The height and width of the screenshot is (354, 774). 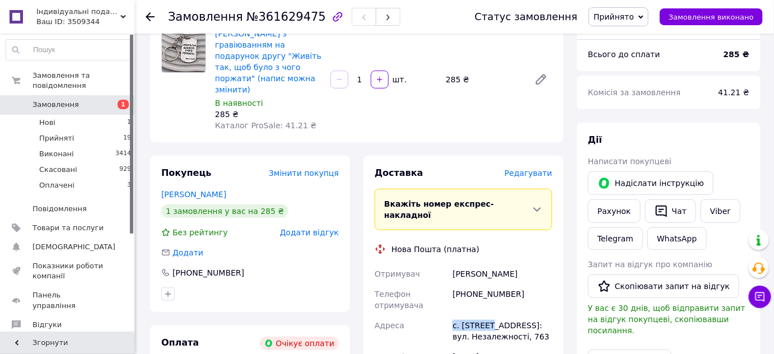 What do you see at coordinates (671, 211) in the screenshot?
I see `button: Чат` at bounding box center [671, 211].